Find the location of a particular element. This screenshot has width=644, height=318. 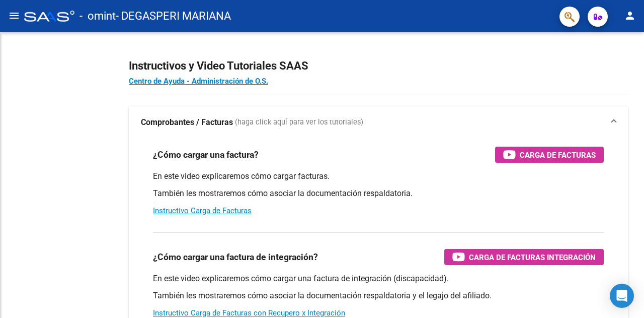

p: También les mostraremos cómo asociar la documentación respaldatoria y el legajo del afiliado. is located at coordinates (378, 296).